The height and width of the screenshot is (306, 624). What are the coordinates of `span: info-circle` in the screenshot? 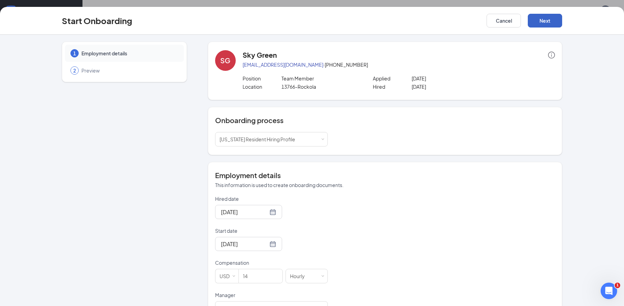 It's located at (551, 55).